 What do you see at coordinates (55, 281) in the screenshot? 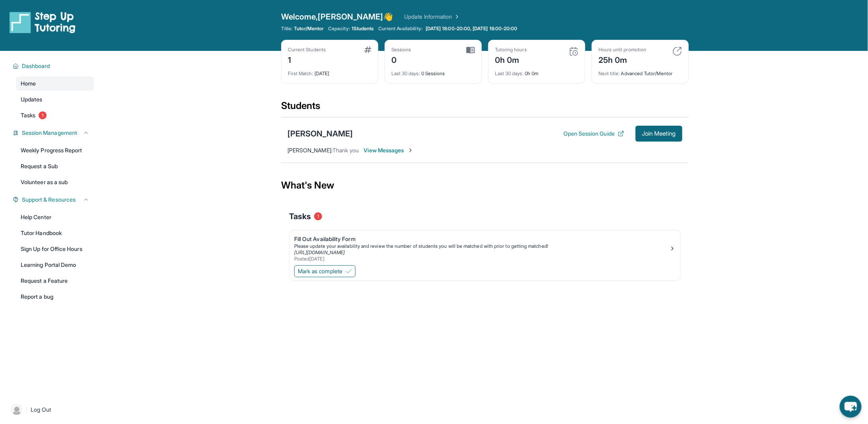
I see `a: Request a Feature` at bounding box center [55, 281].